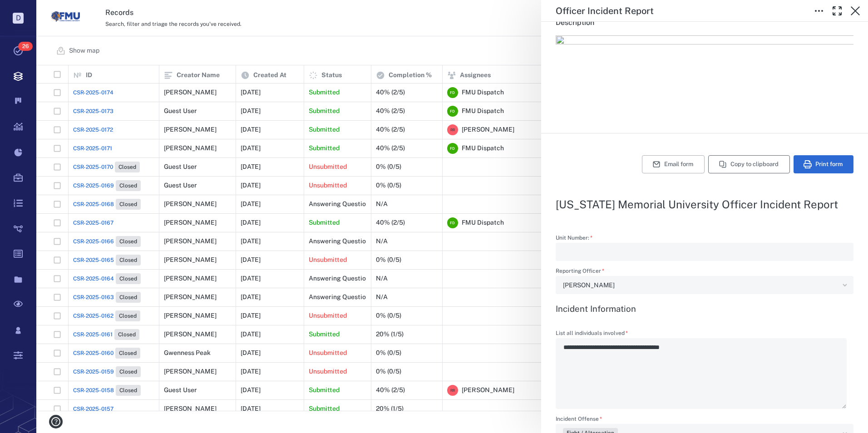  What do you see at coordinates (837, 11) in the screenshot?
I see `button: Toggle Fullscreen` at bounding box center [837, 11].